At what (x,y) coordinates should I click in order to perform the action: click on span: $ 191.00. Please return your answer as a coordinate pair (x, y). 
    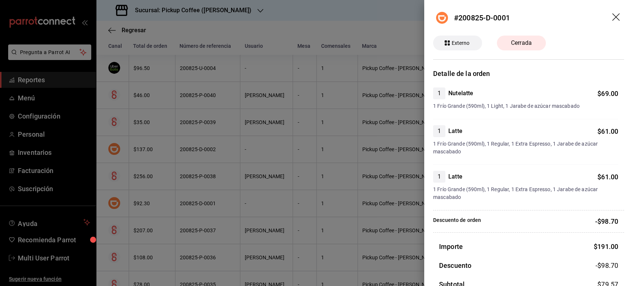
    Looking at the image, I should click on (606, 247).